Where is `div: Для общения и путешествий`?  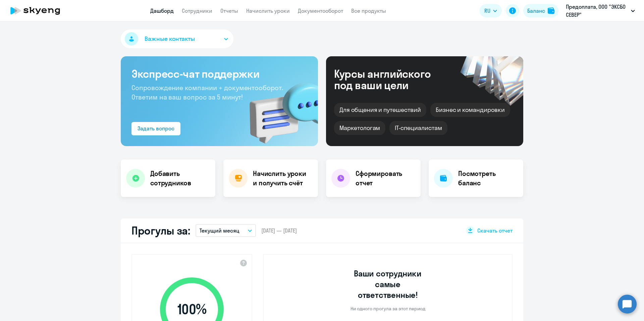 div: Для общения и путешествий is located at coordinates (380, 110).